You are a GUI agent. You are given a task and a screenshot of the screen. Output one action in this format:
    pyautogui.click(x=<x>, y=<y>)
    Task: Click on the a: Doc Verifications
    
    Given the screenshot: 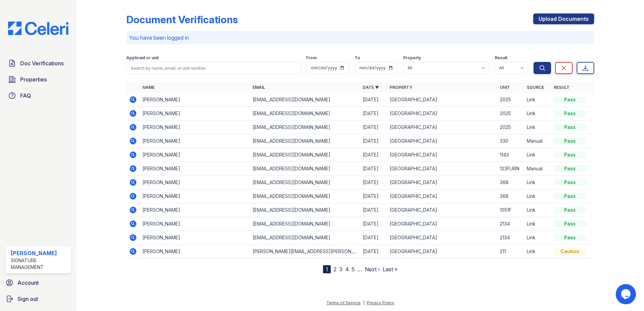 What is the action you would take?
    pyautogui.click(x=38, y=63)
    